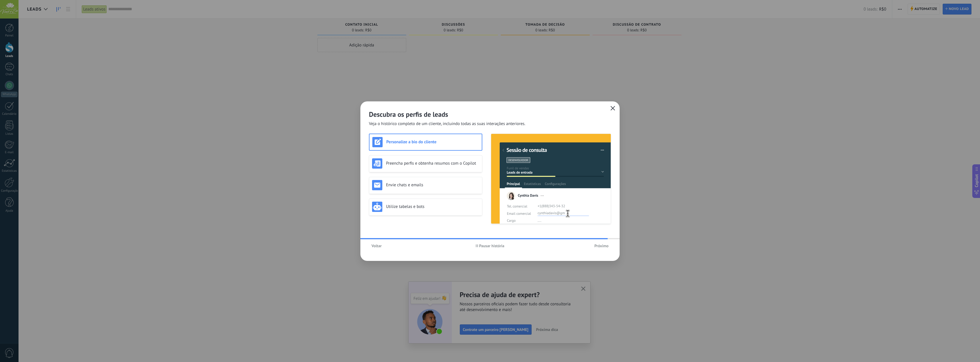 The height and width of the screenshot is (362, 980). What do you see at coordinates (376, 246) in the screenshot?
I see `button: Voltar` at bounding box center [376, 246].